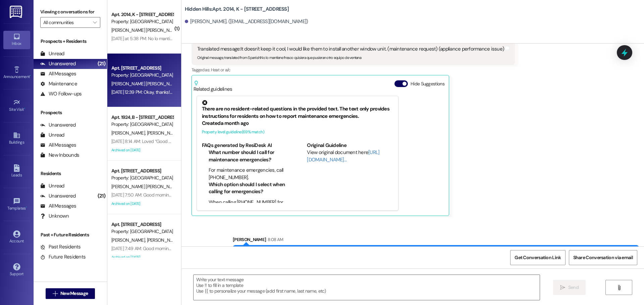  Describe the element at coordinates (17, 12) in the screenshot. I see `img: ResiDesk Logo` at that location.